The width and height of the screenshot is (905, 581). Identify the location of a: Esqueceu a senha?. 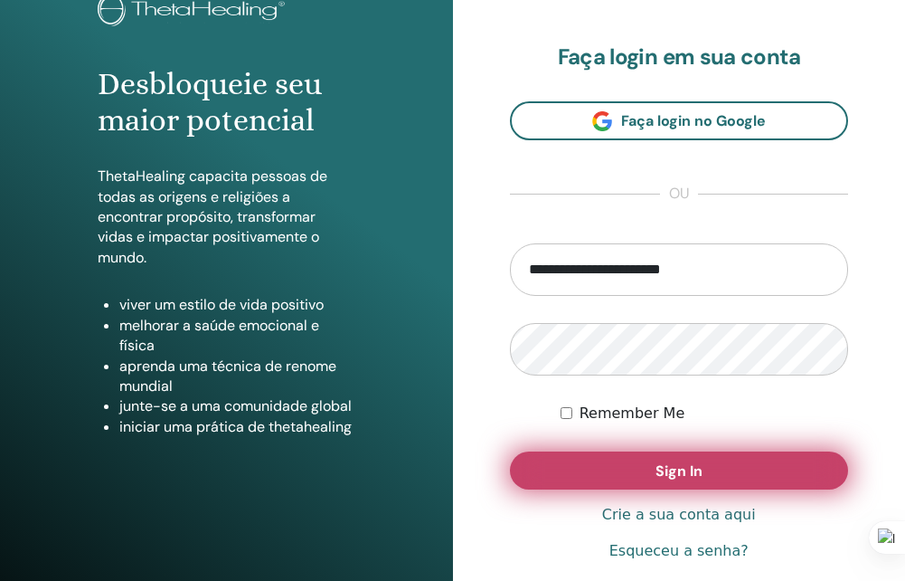
(679, 551).